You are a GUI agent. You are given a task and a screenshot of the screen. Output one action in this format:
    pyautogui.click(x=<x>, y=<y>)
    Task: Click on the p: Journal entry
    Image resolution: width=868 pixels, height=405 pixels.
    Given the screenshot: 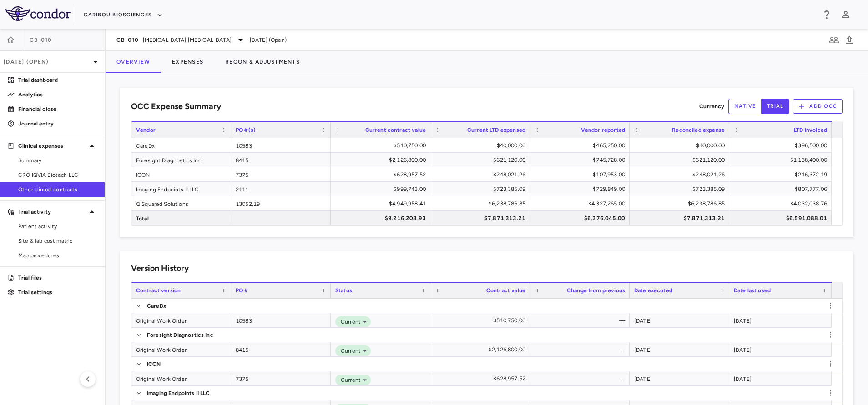 What is the action you would take?
    pyautogui.click(x=58, y=123)
    